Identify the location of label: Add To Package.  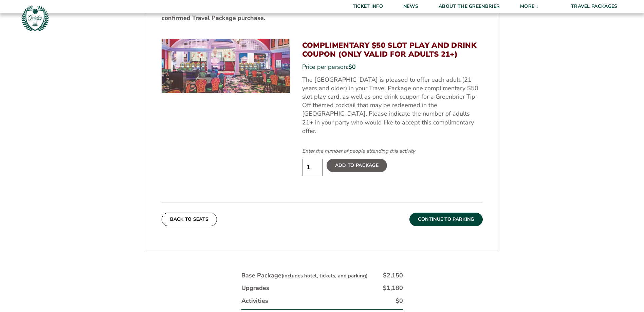
(357, 166).